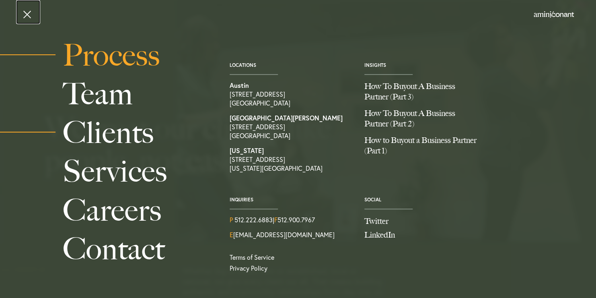 The image size is (596, 298). Describe the element at coordinates (137, 132) in the screenshot. I see `a: Clients` at that location.